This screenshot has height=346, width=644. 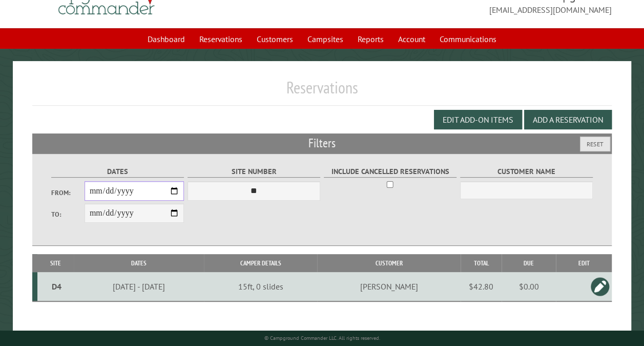 I want to click on label: Include Cancelled Reservations, so click(x=390, y=171).